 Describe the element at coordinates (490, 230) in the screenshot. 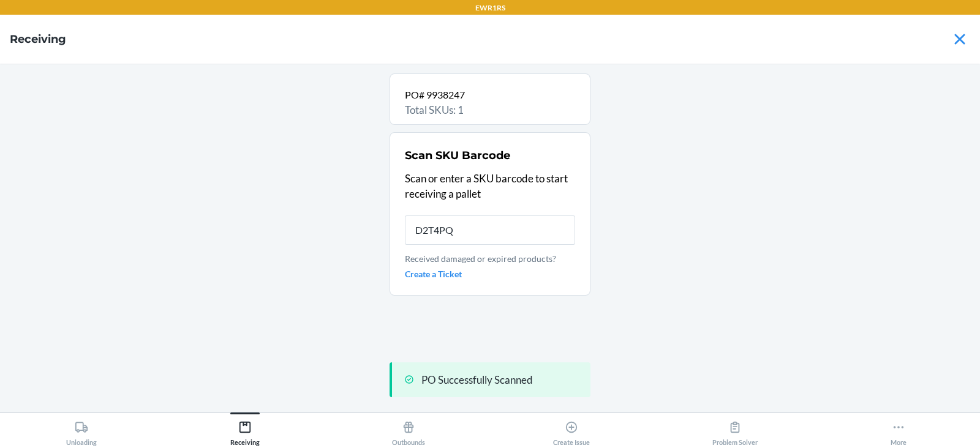

I see `input: SKU` at that location.